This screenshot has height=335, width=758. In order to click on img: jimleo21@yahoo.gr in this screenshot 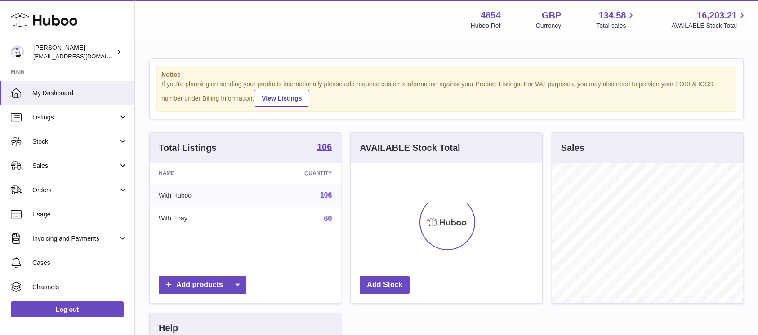, I will do `click(18, 52)`.